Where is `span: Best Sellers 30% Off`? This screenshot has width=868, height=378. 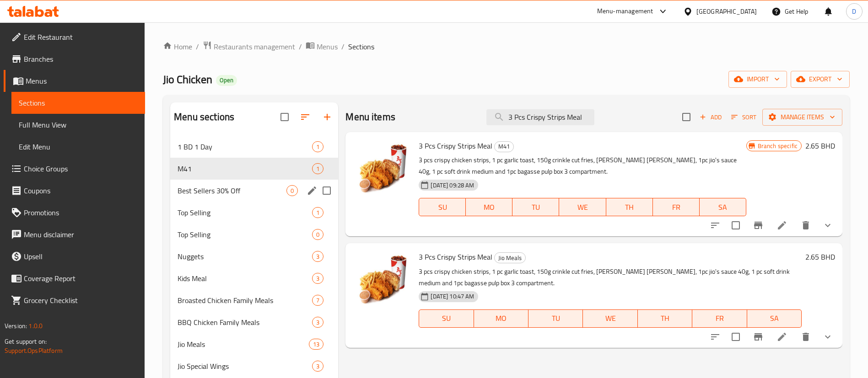 span: Best Sellers 30% Off is located at coordinates (232, 191).